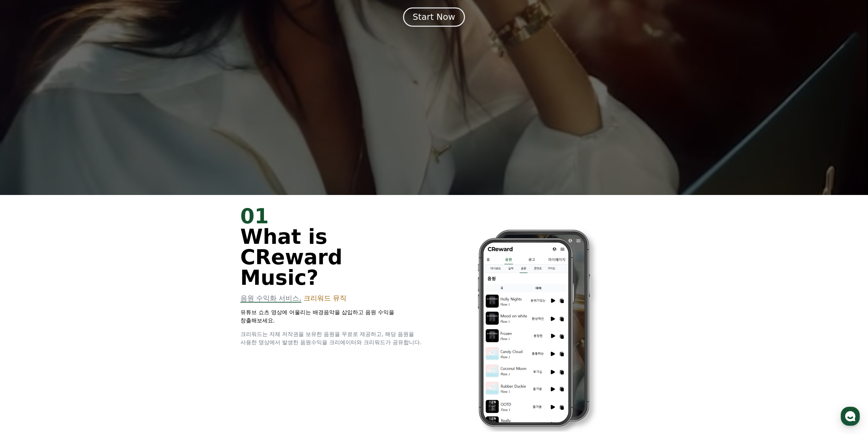  I want to click on span: 크리워드는 자체 저작권을 보유한 음원을 무료로 제공하고, 해당 음원을 사용한 영상에서 발생한 음원수익을 크리에이터와 크리워드가 공유합니다., so click(331, 338).